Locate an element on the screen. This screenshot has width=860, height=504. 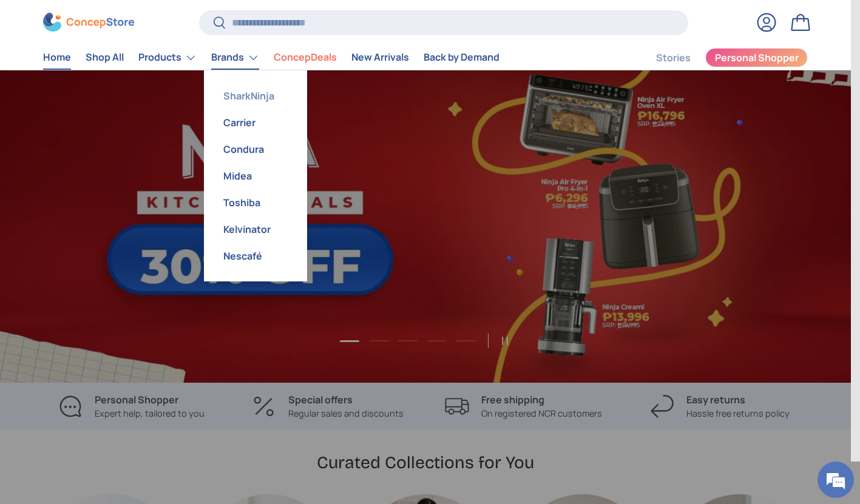
span: Personal Shopper is located at coordinates (757, 58).